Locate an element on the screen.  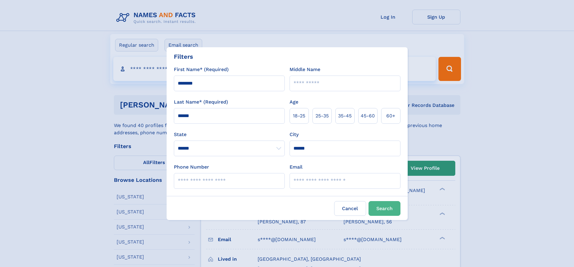
label: Middle Name is located at coordinates (305, 70).